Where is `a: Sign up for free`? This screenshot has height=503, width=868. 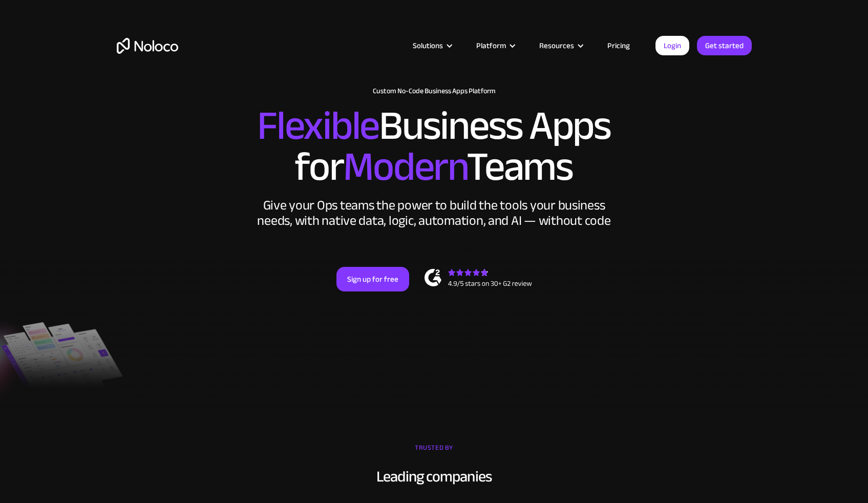 a: Sign up for free is located at coordinates (373, 279).